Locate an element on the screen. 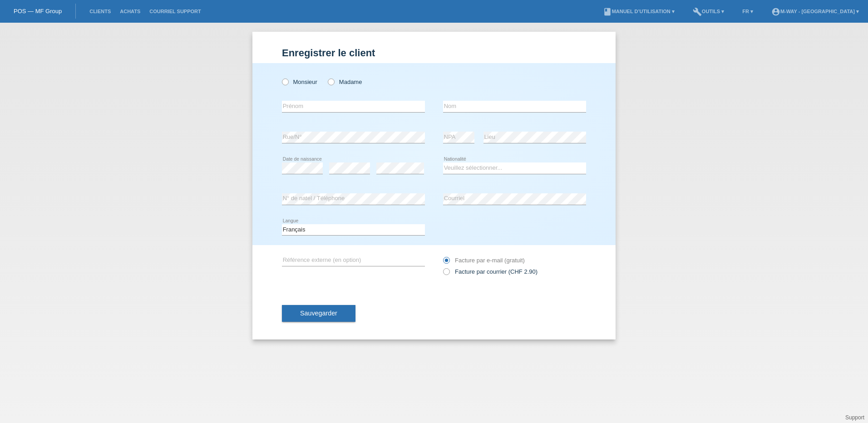  a: Courriel Support is located at coordinates (175, 12).